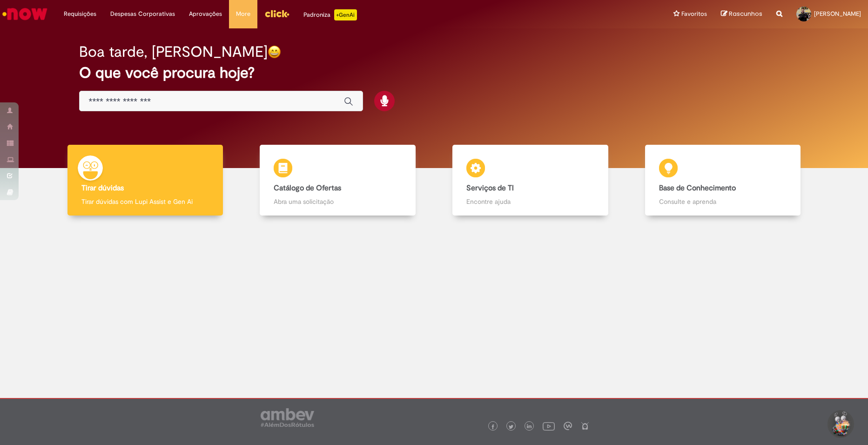 Image resolution: width=868 pixels, height=445 pixels. Describe the element at coordinates (741, 14) in the screenshot. I see `a: Rascunhos` at that location.